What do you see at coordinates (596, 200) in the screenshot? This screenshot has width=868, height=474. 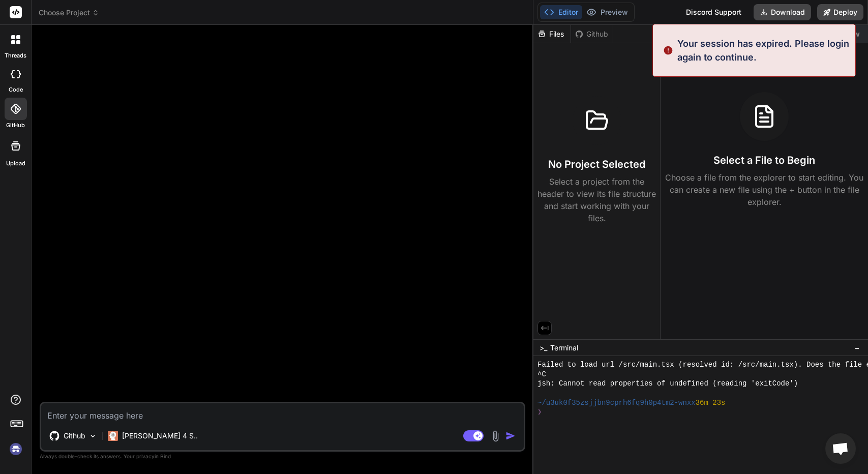 I see `p: Select a project from the header to view its file structure and start working with your files.` at bounding box center [596, 200].